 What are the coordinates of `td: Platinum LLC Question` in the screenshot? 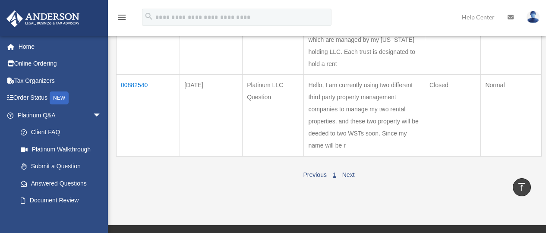 It's located at (273, 116).